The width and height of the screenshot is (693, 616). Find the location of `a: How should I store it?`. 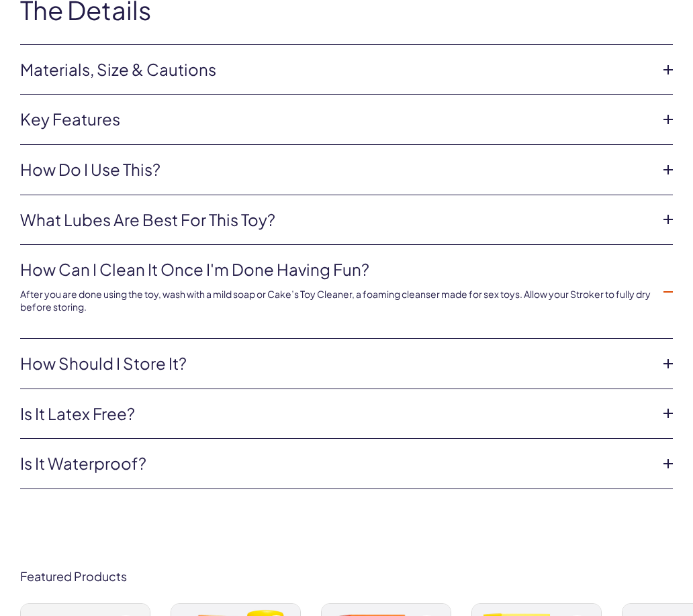

a: How should I store it? is located at coordinates (335, 364).